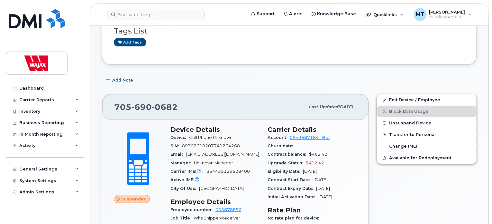 Image resolution: width=492 pixels, height=224 pixels. Describe the element at coordinates (146, 107) in the screenshot. I see `span: 705` at that location.